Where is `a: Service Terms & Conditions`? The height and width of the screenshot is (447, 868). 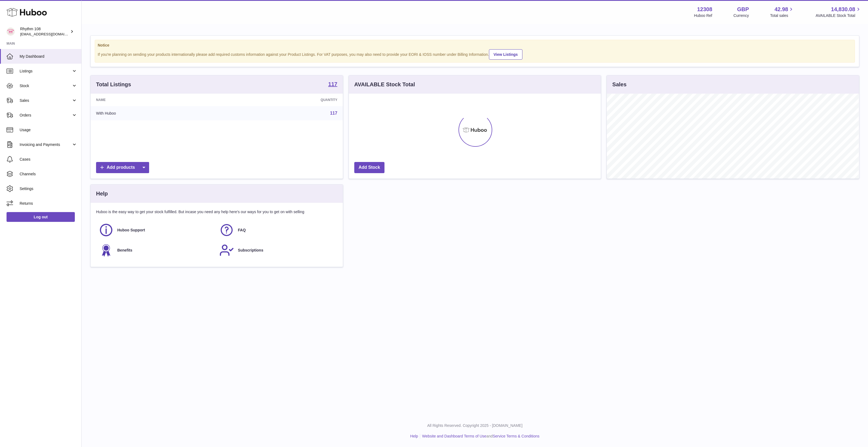 a: Service Terms & Conditions is located at coordinates (516, 436).